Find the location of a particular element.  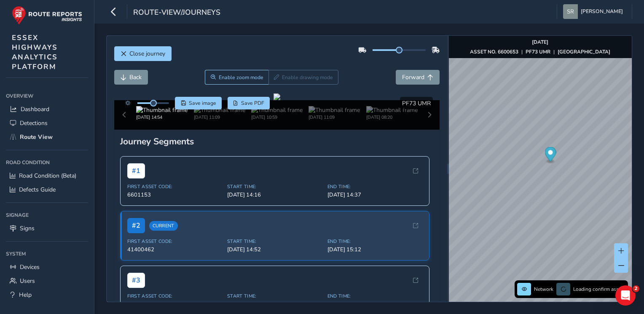

span: Save image is located at coordinates (202, 103).